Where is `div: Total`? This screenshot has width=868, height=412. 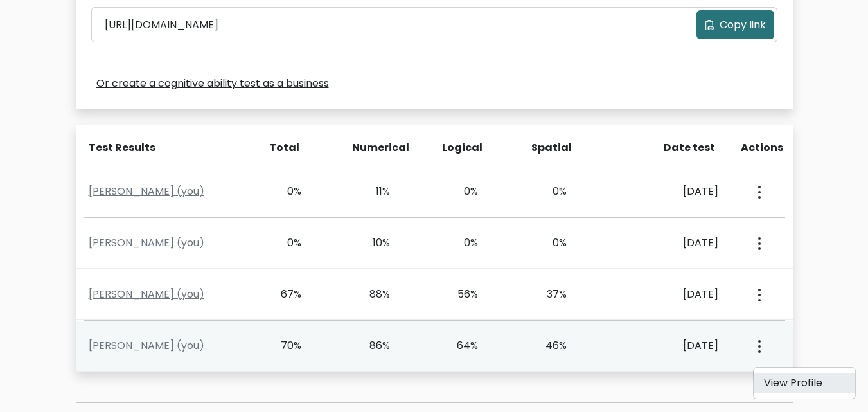
div: Total is located at coordinates (281, 148).